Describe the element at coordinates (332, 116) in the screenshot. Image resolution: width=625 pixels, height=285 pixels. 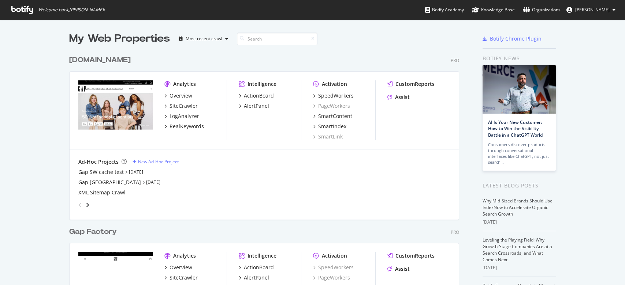
I see `a: SmartContent` at that location.